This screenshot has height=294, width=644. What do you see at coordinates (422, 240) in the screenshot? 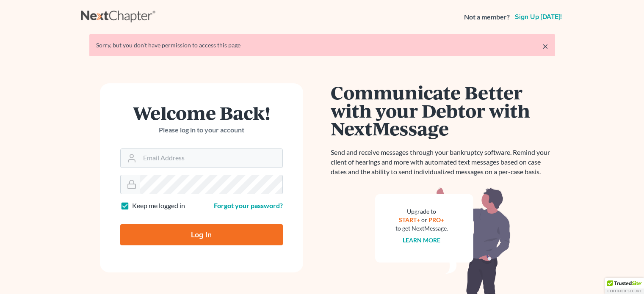
I see `a: Learn more` at bounding box center [422, 240].